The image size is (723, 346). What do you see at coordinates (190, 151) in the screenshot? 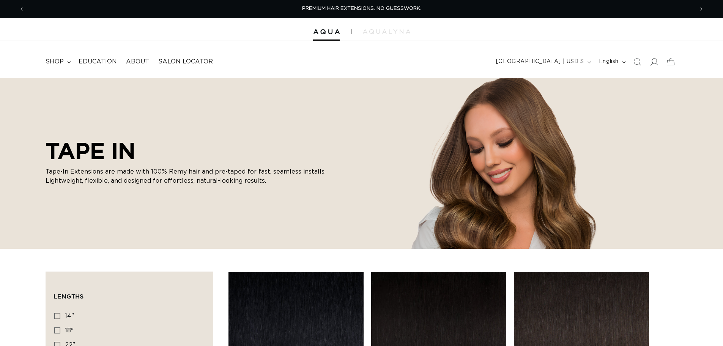
I see `h2: TAPE IN` at bounding box center [190, 151].